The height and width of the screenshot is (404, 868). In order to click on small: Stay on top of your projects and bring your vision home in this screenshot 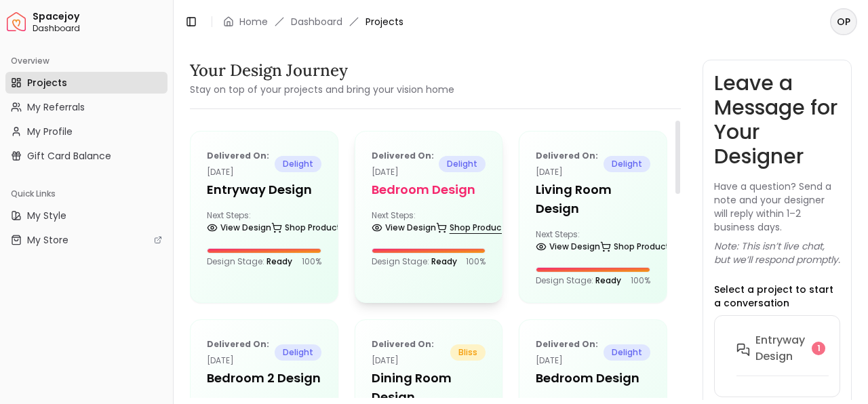, I will do `click(322, 89)`.